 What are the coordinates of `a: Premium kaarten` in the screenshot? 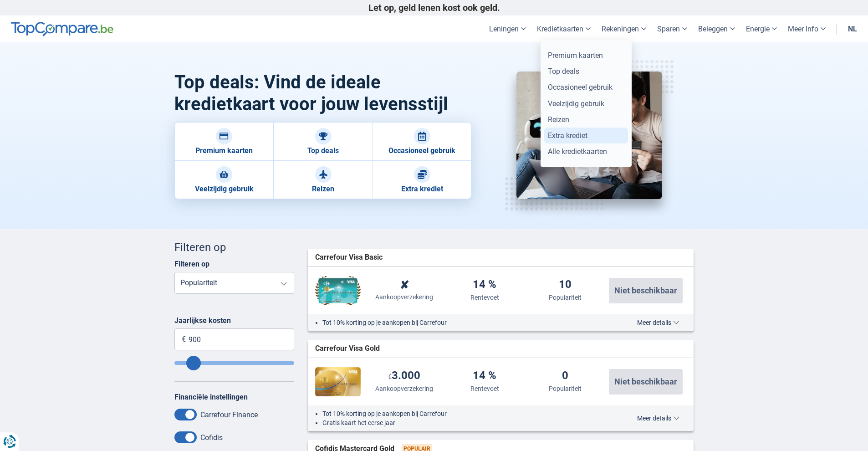 It's located at (586, 55).